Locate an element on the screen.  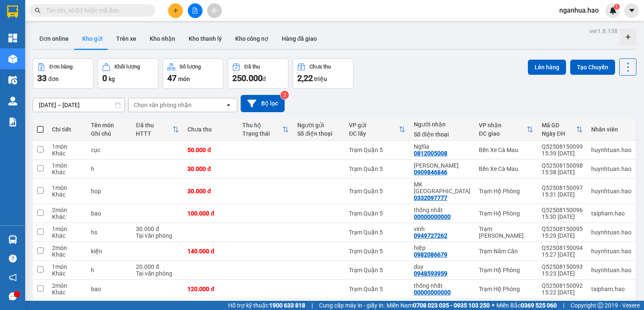
th: Toggle SortBy is located at coordinates (265, 129).